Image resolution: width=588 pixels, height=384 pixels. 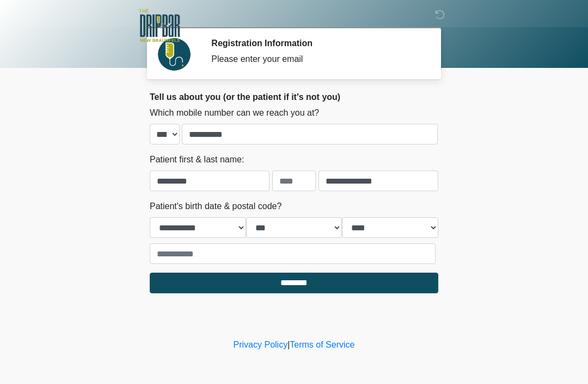 I want to click on img: The DRIPBaR - New Braunfels Logo, so click(x=159, y=25).